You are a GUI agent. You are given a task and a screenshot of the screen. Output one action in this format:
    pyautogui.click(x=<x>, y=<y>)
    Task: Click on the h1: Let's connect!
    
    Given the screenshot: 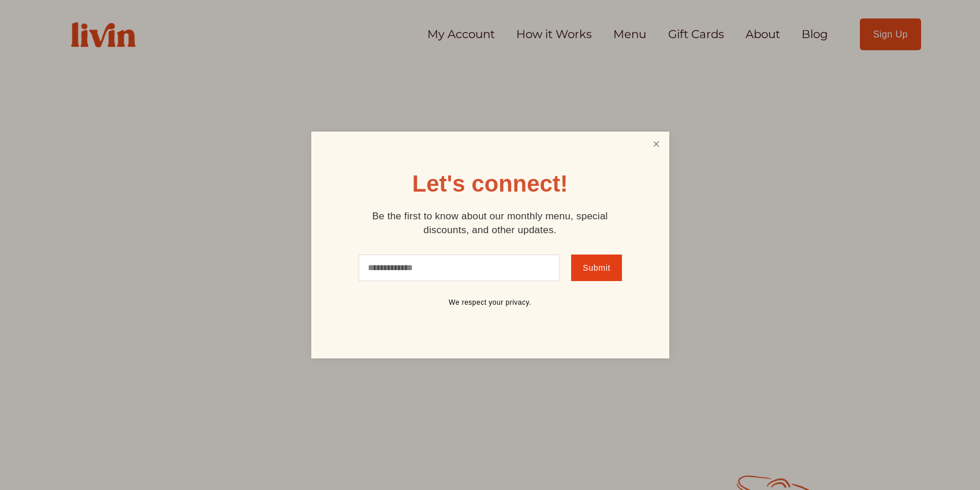 What is the action you would take?
    pyautogui.click(x=490, y=184)
    